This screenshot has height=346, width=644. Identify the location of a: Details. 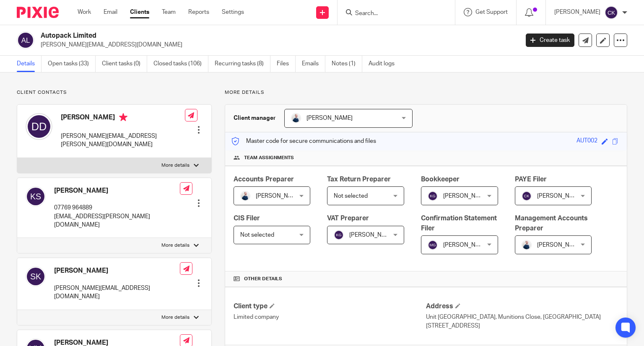
(29, 64).